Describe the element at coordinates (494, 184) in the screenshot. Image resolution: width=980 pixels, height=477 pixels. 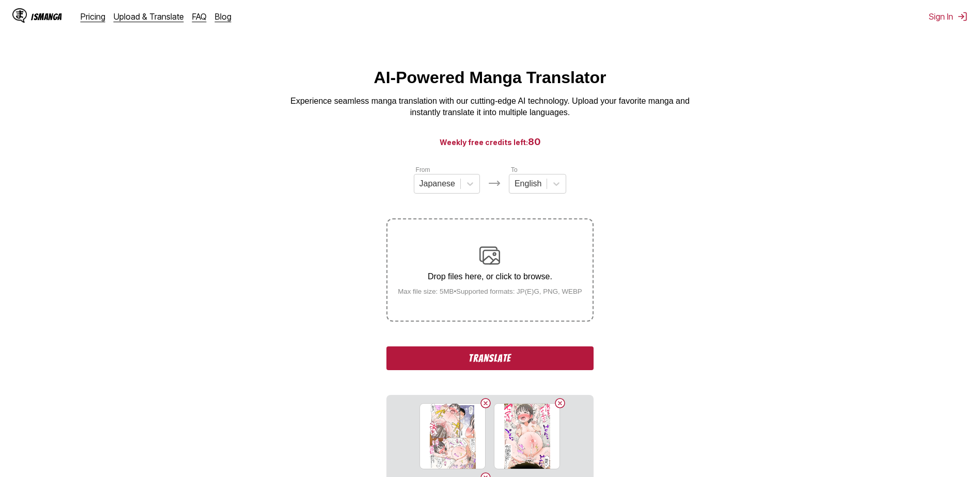
I see `img: Languages icon` at that location.